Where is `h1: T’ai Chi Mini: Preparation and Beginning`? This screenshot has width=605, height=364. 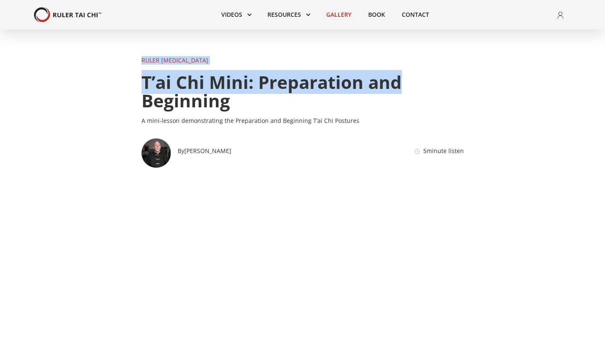
h1: T’ai Chi Mini: Preparation and Beginning is located at coordinates (303, 91).